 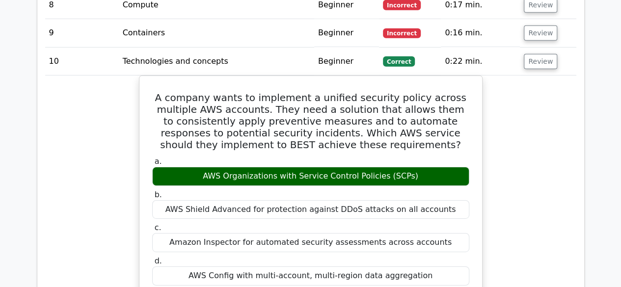 What do you see at coordinates (311, 121) in the screenshot?
I see `h5: A company wants to implement a unified security policy across multiple AWS accounts. They need a ...` at bounding box center [311, 121].